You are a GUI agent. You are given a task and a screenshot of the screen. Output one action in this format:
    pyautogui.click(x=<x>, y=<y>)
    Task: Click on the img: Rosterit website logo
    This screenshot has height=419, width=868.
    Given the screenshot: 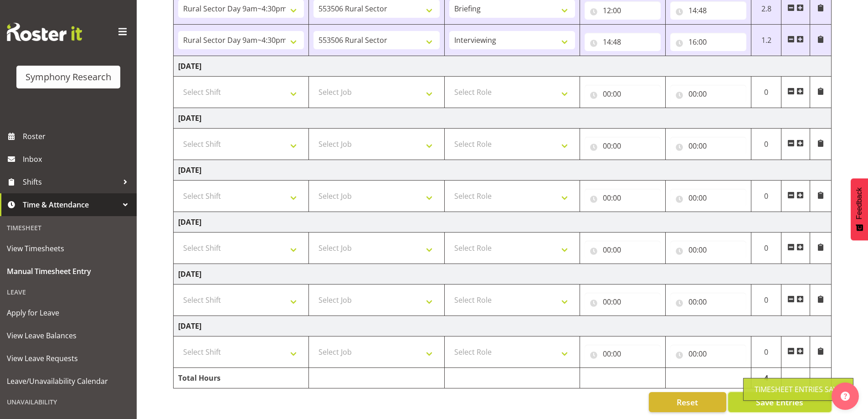 What is the action you would take?
    pyautogui.click(x=44, y=32)
    